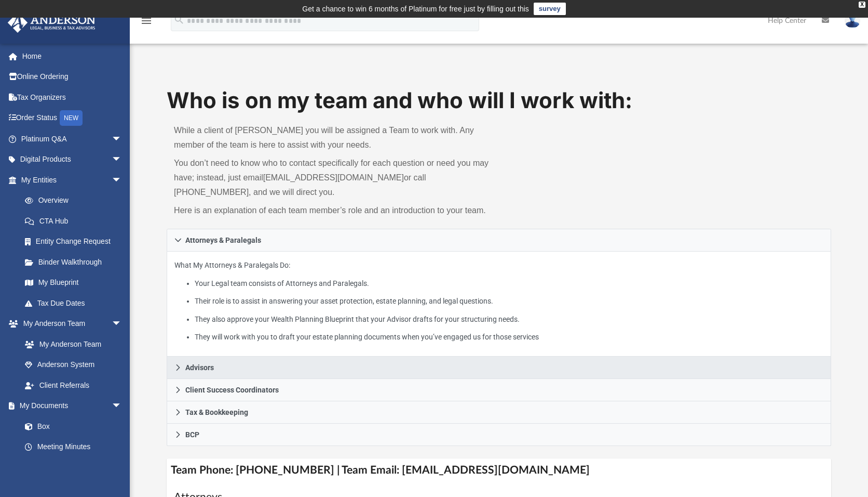  I want to click on span: BCP, so click(192, 435).